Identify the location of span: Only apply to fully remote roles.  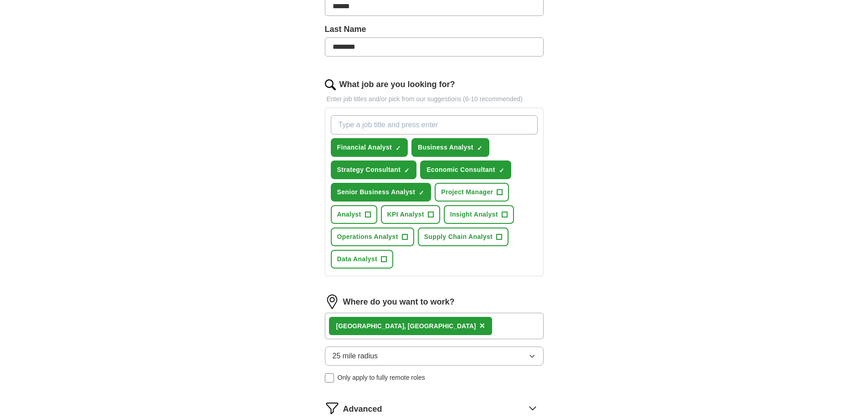
(382, 378).